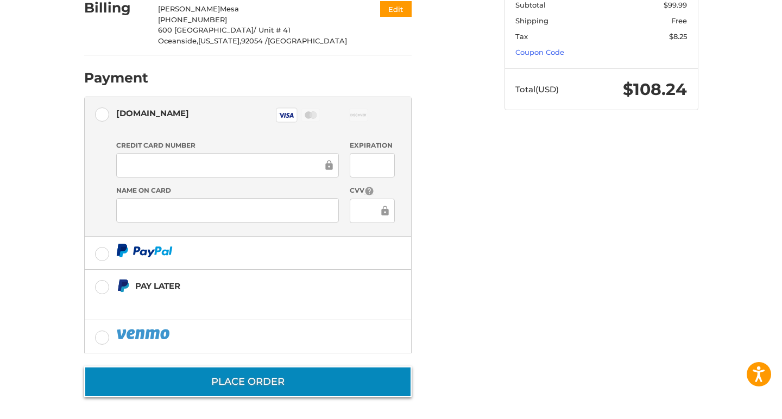 The image size is (782, 419). I want to click on span: / Unit # 41, so click(272, 30).